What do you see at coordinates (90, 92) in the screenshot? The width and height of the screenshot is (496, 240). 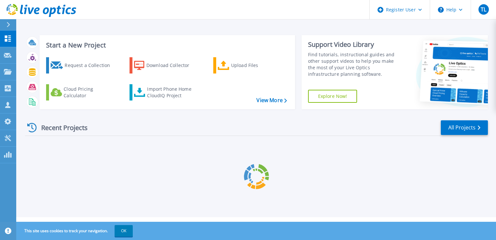 I see `div: Cloud Pricing Calculator` at bounding box center [90, 92].